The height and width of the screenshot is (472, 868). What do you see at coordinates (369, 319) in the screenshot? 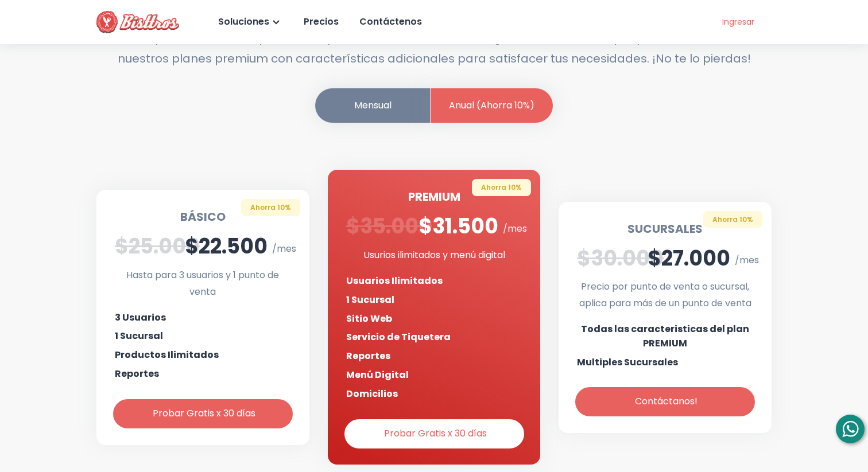
I see `h6: Sitio Web` at bounding box center [369, 319].